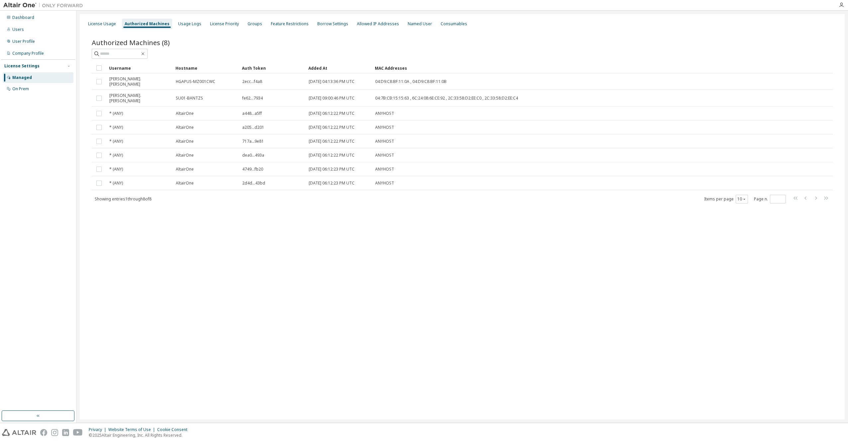  Describe the element at coordinates (569, 68) in the screenshot. I see `div: MAC Addresses` at that location.